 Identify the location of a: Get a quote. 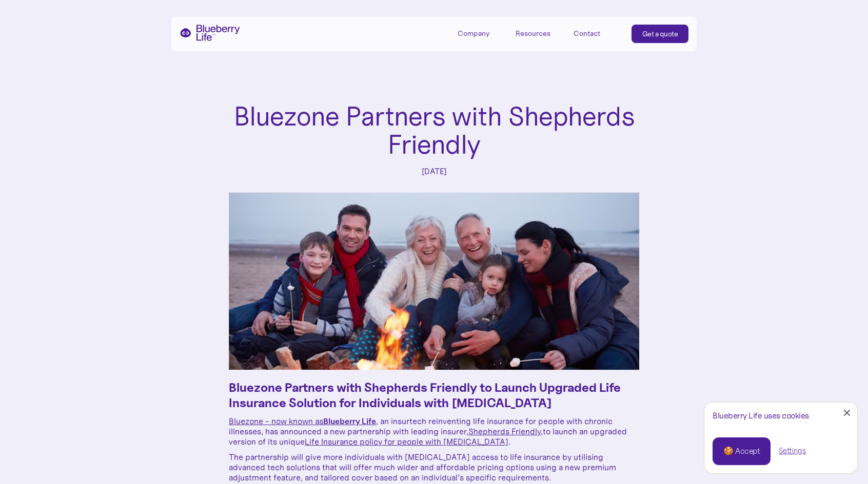
(660, 34).